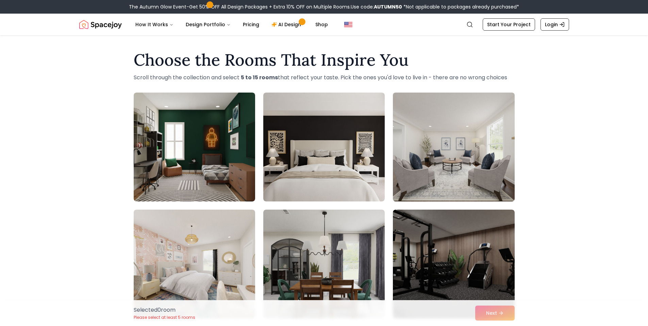 The width and height of the screenshot is (648, 326). What do you see at coordinates (324, 7) in the screenshot?
I see `div: The Autumn Glow Event-Get 50% OFF All Design Packages + Extra 10% OFF on Multiple Rooms.` at bounding box center [324, 7].